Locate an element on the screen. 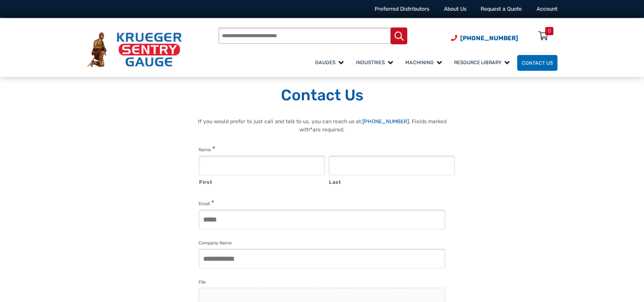 The height and width of the screenshot is (302, 644). a: Resource Library is located at coordinates (483, 62).